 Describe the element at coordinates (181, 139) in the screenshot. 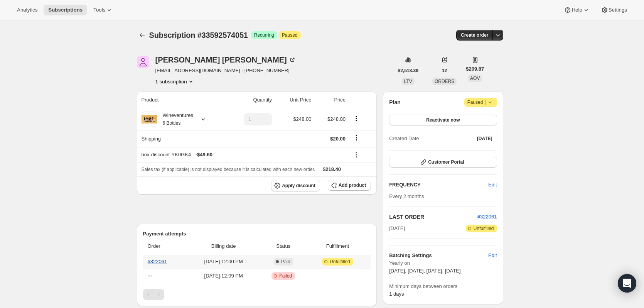

I see `th: Shipping` at that location.